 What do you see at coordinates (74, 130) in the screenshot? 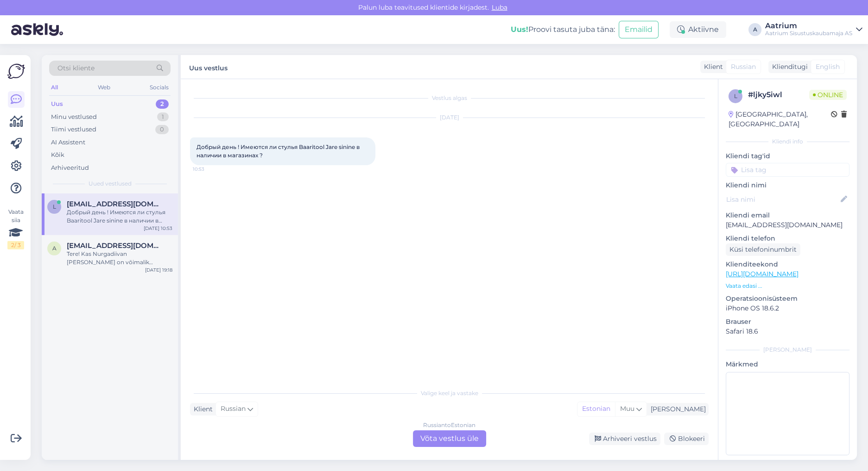
I see `div: Tiimi vestlused` at bounding box center [74, 130].